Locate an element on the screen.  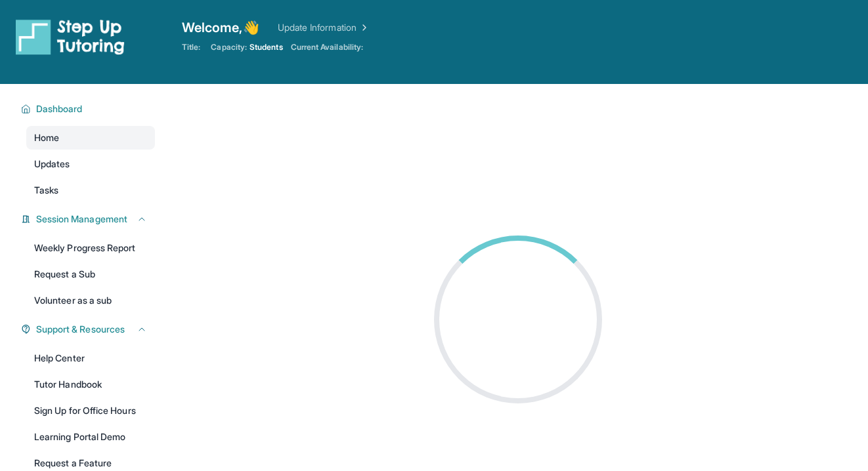
a: Sign Up for Office Hours is located at coordinates (91, 411).